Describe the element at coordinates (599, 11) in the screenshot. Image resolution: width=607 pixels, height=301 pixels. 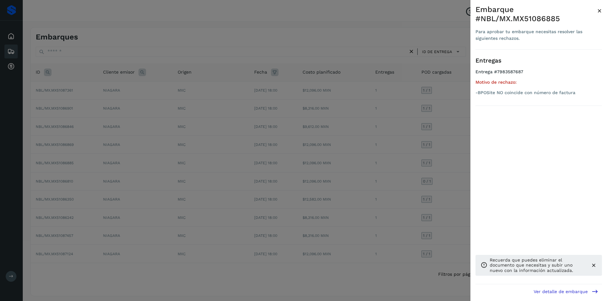
I see `button: Close` at that location.